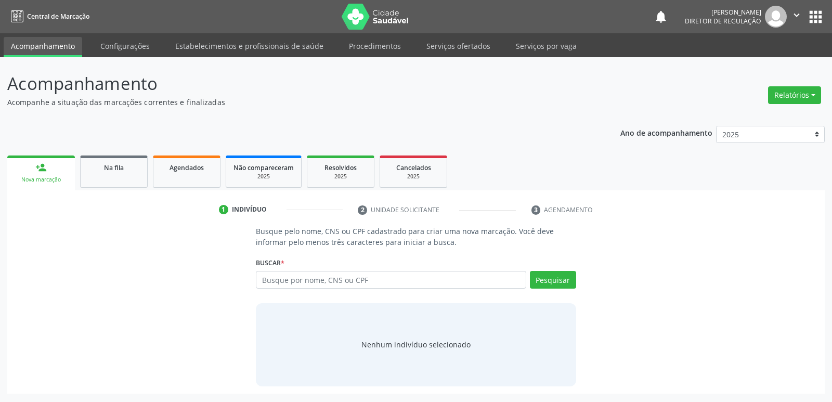  Describe the element at coordinates (187, 167) in the screenshot. I see `span: Agendados` at that location.